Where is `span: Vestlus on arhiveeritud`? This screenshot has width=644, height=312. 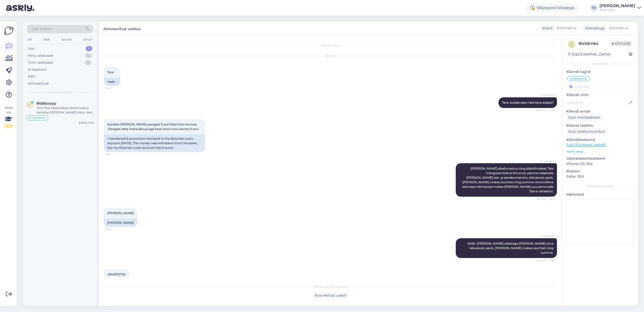 span: Vestlus on arhiveeritud is located at coordinates (330, 287).